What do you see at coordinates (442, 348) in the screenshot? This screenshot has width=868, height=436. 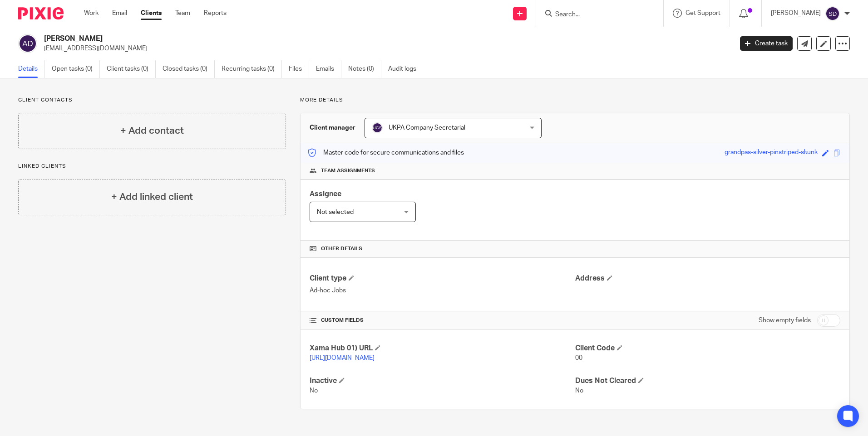 I see `h4: Xama Hub 01) URL` at bounding box center [442, 348].